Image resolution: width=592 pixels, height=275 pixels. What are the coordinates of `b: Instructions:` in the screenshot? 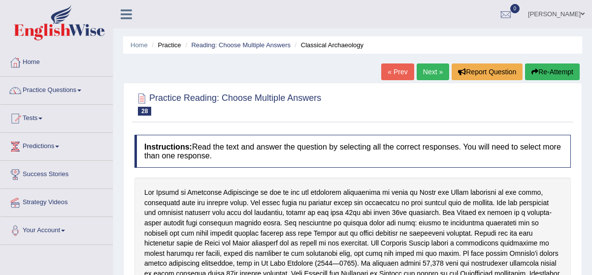 It's located at (168, 147).